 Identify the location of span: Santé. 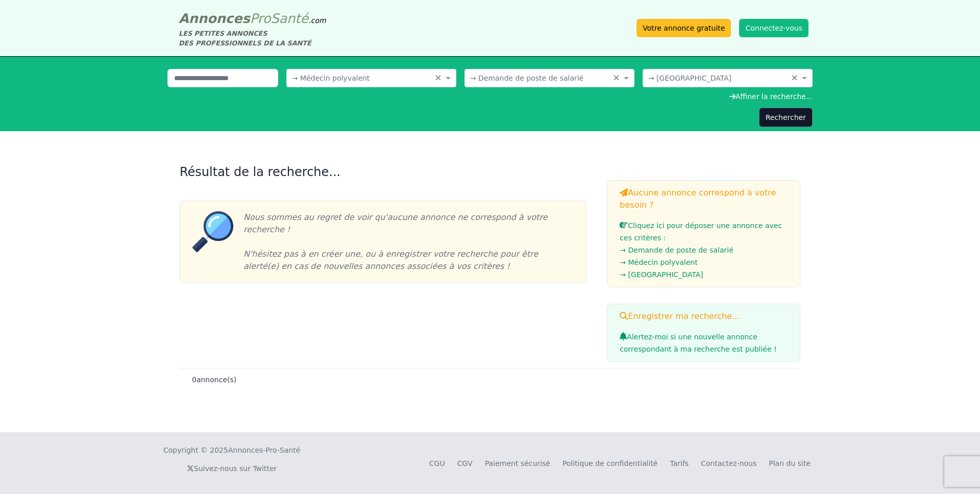
(290, 19).